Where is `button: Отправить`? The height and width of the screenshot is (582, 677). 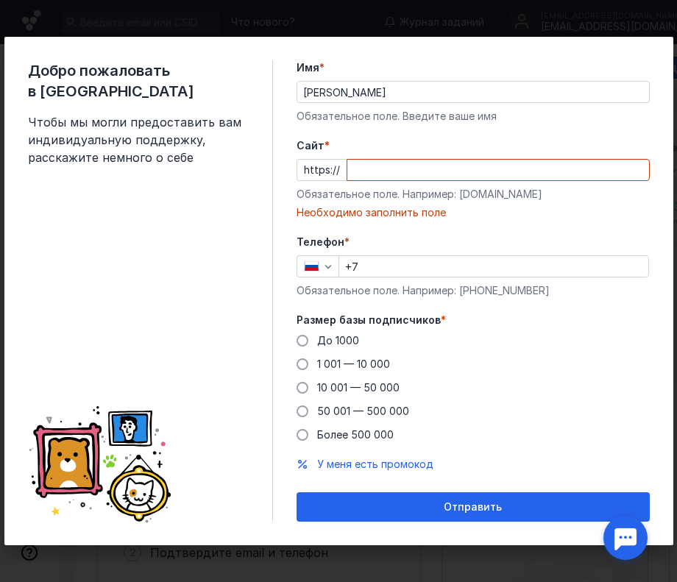
button: Отправить is located at coordinates (473, 507).